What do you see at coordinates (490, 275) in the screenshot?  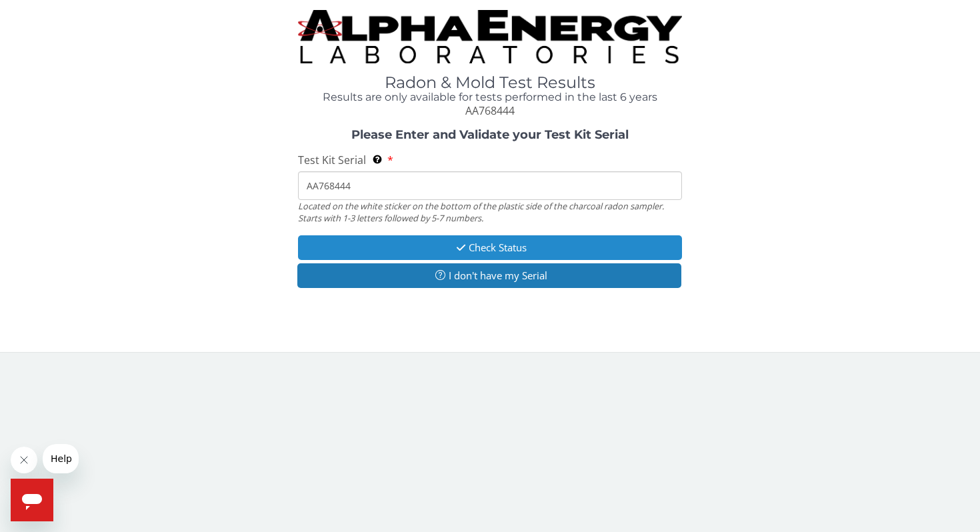 I see `button: I don't have my Serial` at bounding box center [490, 275].